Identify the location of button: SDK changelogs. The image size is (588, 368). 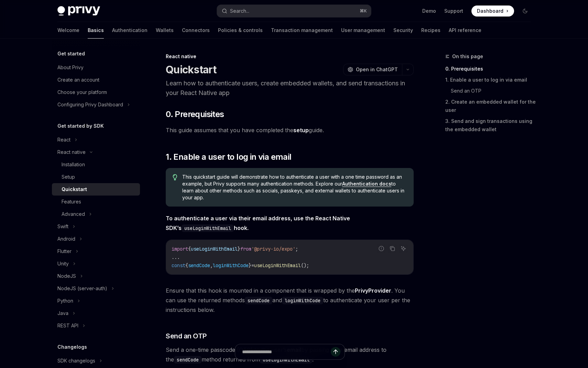
(96, 361).